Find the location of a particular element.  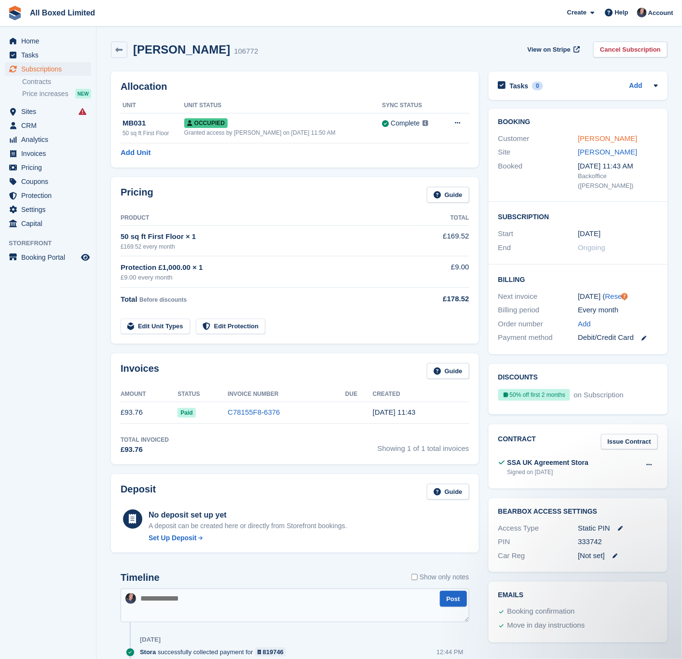

div: Customer is located at coordinates (539, 138).